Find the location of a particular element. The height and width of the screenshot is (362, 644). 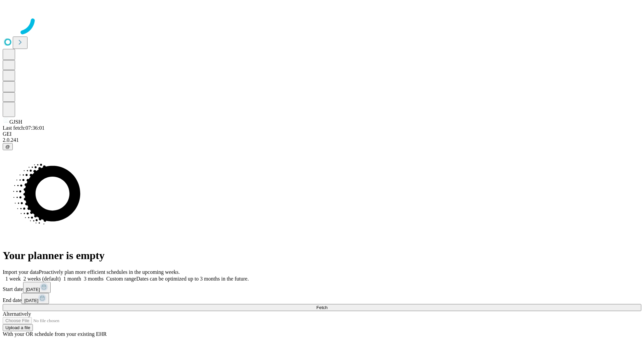

span: 2 weeks (default) is located at coordinates (42, 278).